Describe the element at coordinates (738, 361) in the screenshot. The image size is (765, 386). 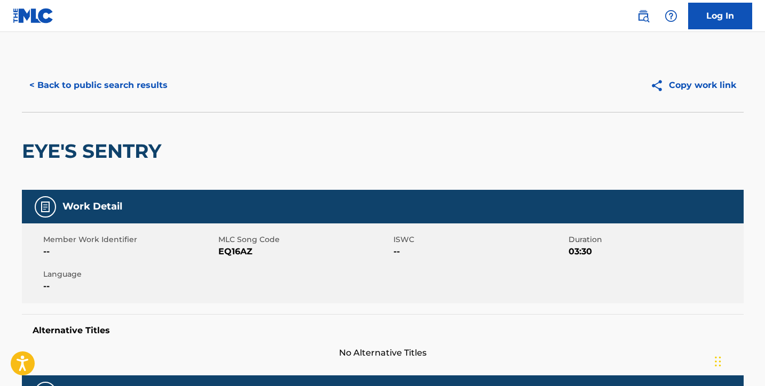
I see `div: Chat Widget` at that location.